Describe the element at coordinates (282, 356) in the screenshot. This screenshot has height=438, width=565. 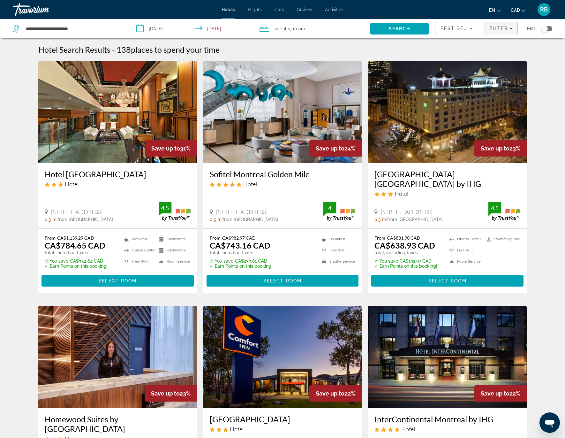
I see `img: Comfort Inn South` at that location.